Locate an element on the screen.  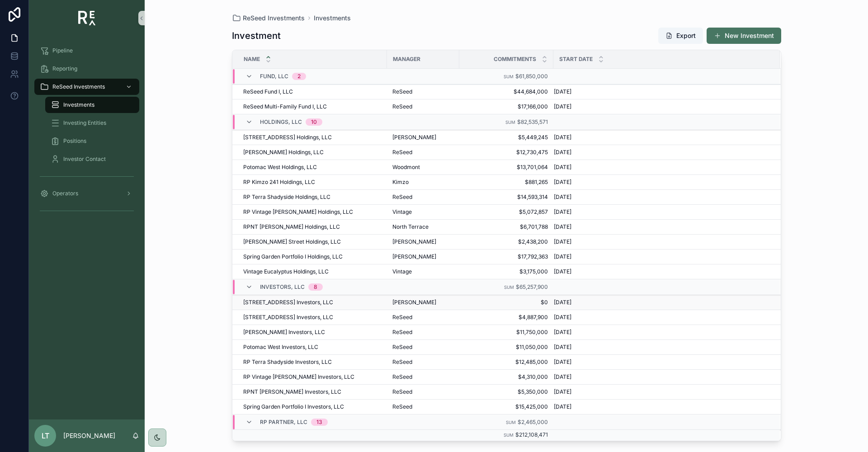
span: $13,701,064 is located at coordinates (507, 167).